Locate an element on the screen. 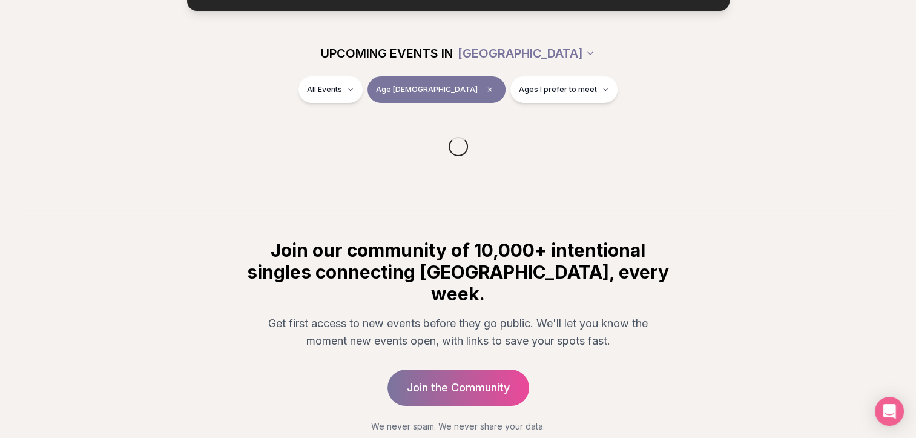  span: Ages I prefer to meet is located at coordinates (558, 90).